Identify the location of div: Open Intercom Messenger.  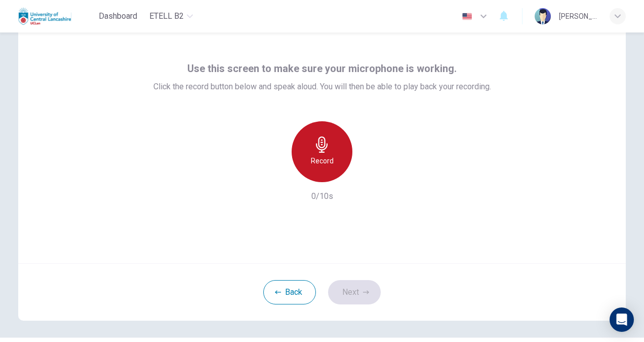
(622, 319).